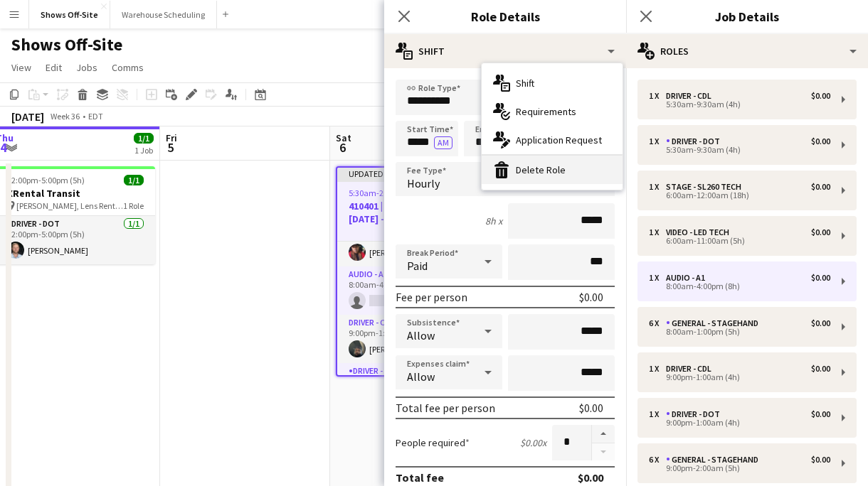 The height and width of the screenshot is (486, 868). Describe the element at coordinates (747, 51) in the screenshot. I see `div: Roles` at that location.